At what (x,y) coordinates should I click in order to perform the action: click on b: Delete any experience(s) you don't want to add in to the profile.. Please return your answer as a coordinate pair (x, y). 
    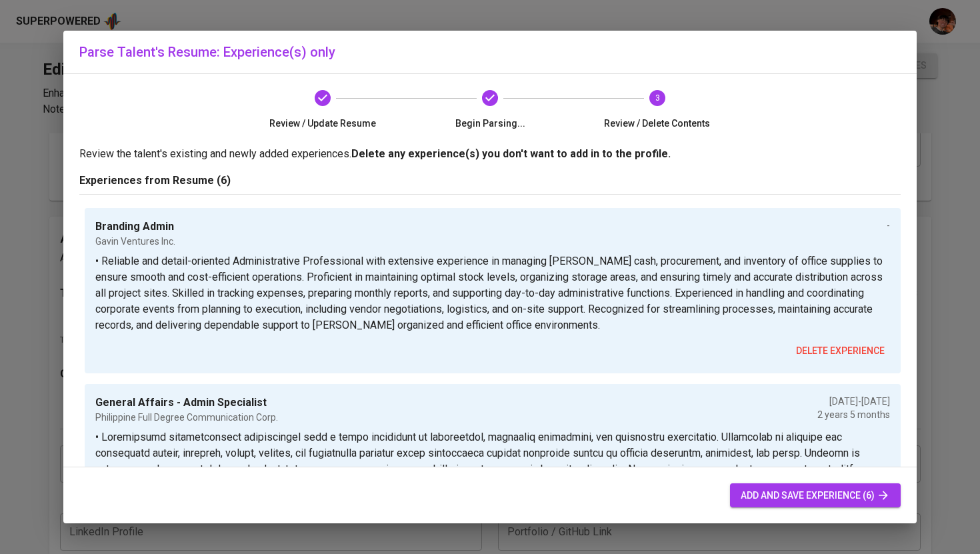
    Looking at the image, I should click on (510, 154).